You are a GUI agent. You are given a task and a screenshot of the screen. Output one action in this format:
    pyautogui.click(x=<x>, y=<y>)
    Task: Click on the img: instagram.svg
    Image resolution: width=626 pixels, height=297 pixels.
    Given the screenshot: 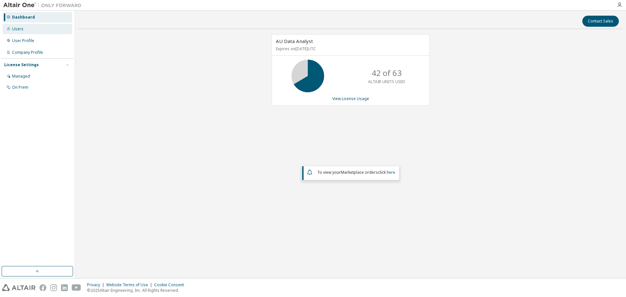 What is the action you would take?
    pyautogui.click(x=53, y=288)
    